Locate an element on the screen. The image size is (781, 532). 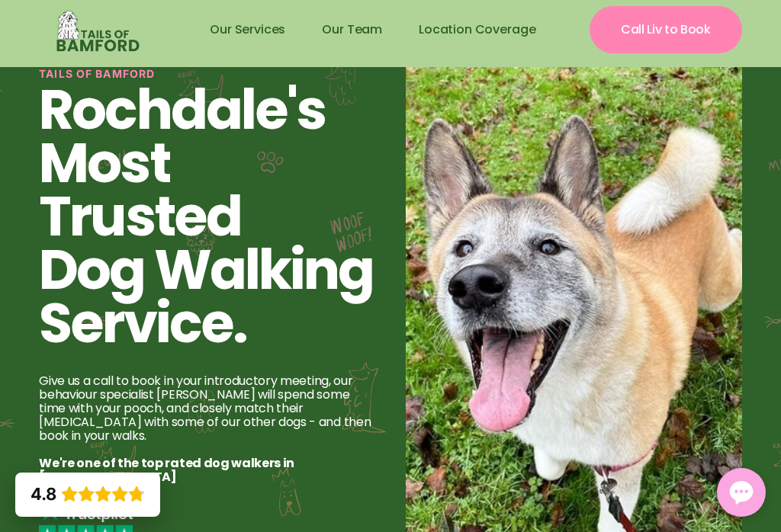
div: Rating: 4.8 out of 5 is located at coordinates (88, 494).